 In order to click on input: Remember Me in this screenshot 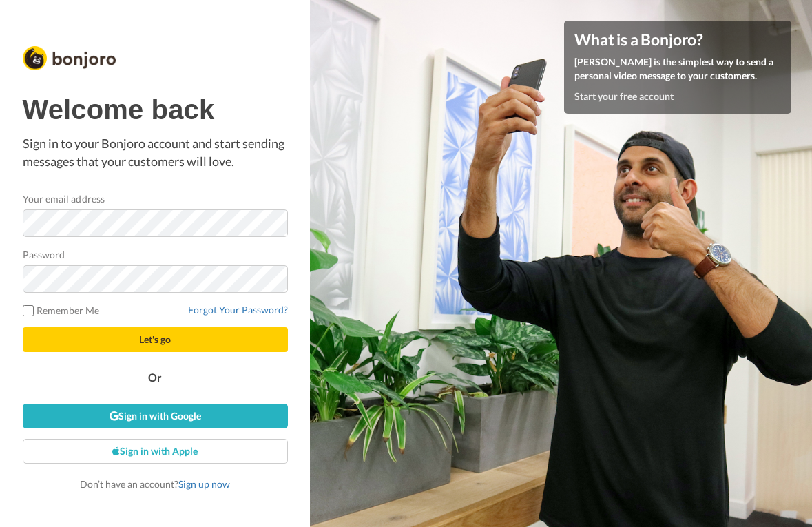, I will do `click(28, 310)`.